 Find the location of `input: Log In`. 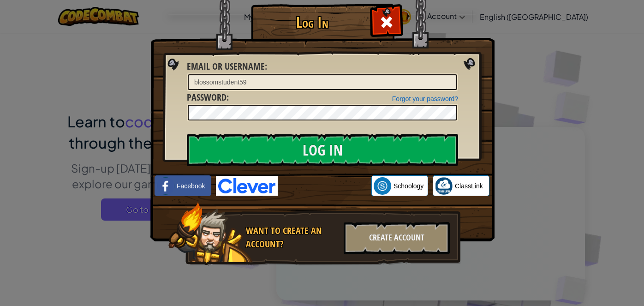

input: Log In is located at coordinates (322, 150).